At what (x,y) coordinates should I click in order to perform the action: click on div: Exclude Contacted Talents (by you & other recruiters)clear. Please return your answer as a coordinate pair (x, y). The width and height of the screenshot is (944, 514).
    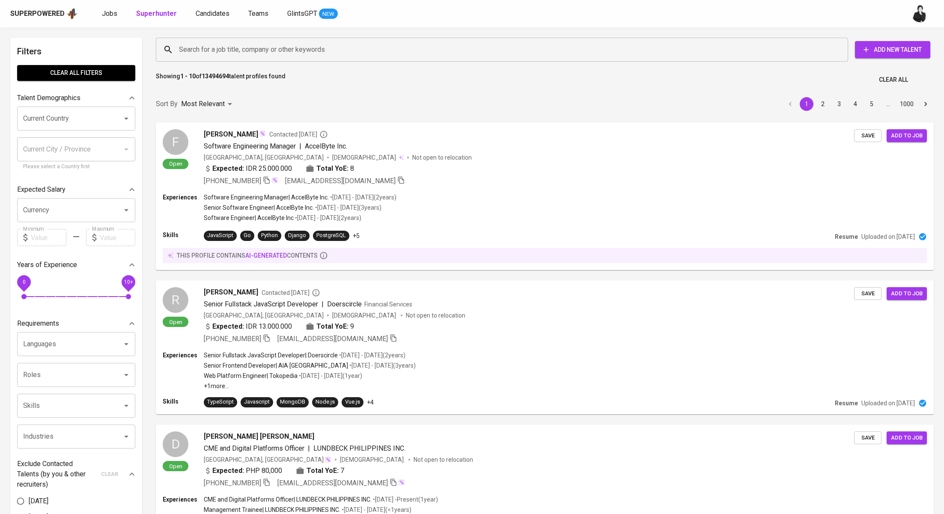
    Looking at the image, I should click on (76, 474).